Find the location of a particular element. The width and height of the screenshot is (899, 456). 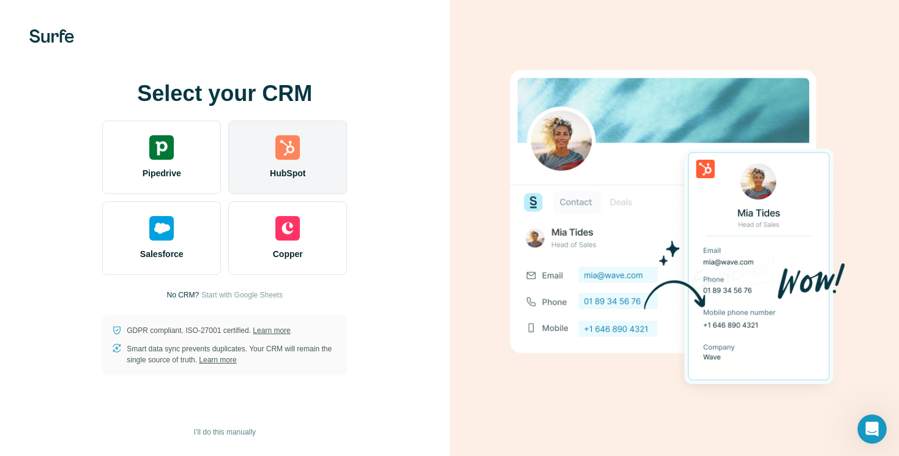

div: FinAI • AI Agent • 1m ago is located at coordinates (66, 116).